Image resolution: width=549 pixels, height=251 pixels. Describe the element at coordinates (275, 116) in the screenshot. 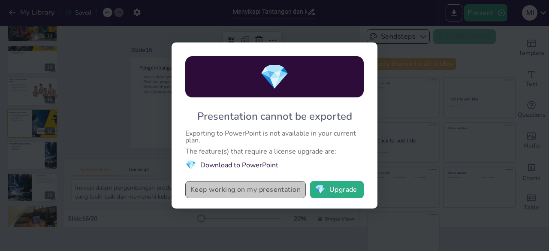

I see `div: Presentation cannot be exported` at that location.